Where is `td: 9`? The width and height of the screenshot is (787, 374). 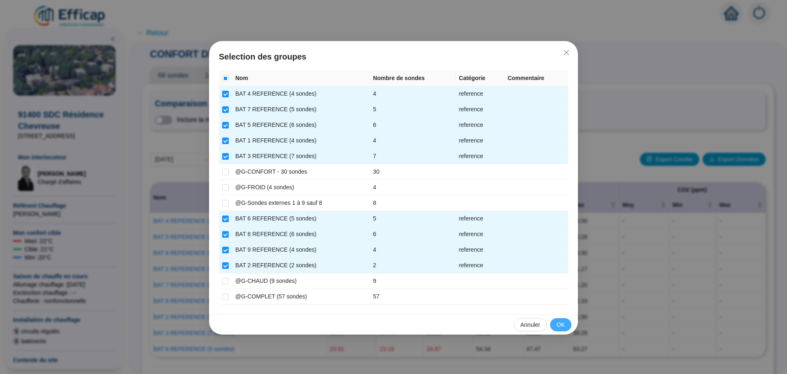
td: 9 is located at coordinates (413, 281).